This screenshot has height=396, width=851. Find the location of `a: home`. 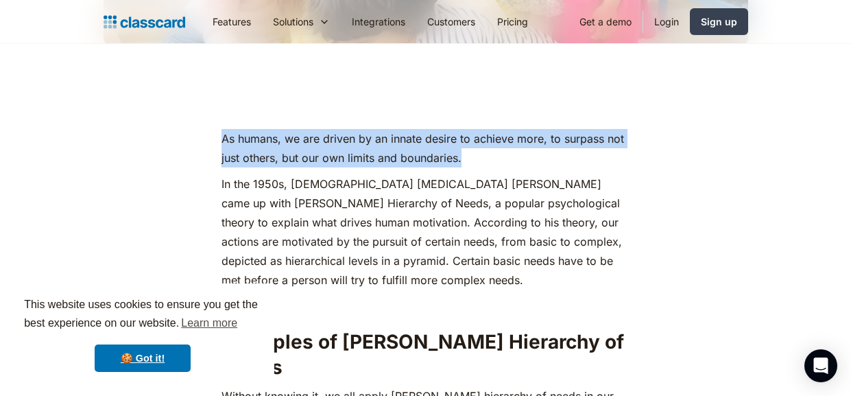

a: home is located at coordinates (144, 22).